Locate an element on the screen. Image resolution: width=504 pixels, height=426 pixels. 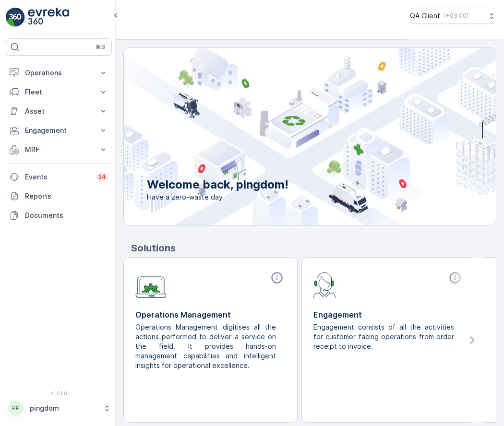
div: PP is located at coordinates (16, 408).